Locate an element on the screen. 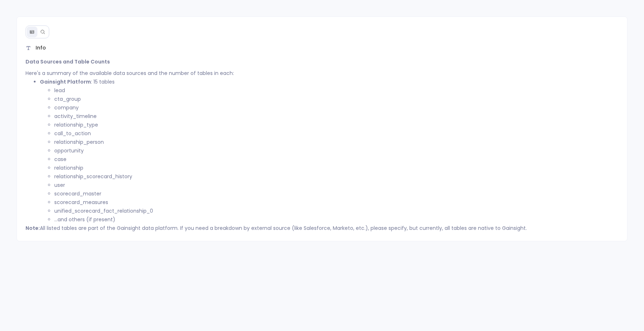 The image size is (644, 331). code: lead is located at coordinates (60, 90).